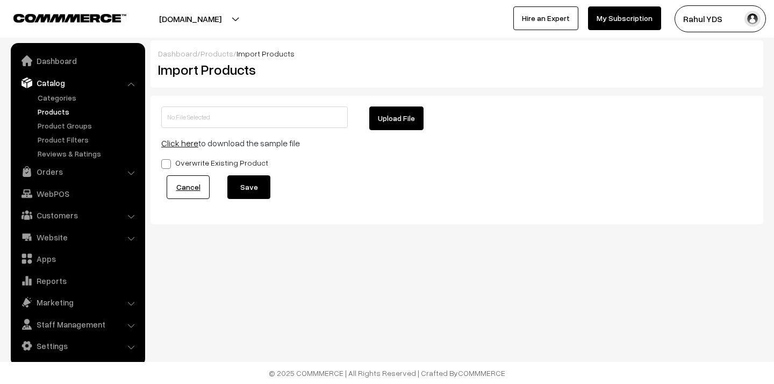  What do you see at coordinates (77, 346) in the screenshot?
I see `a: Settings` at bounding box center [77, 346].